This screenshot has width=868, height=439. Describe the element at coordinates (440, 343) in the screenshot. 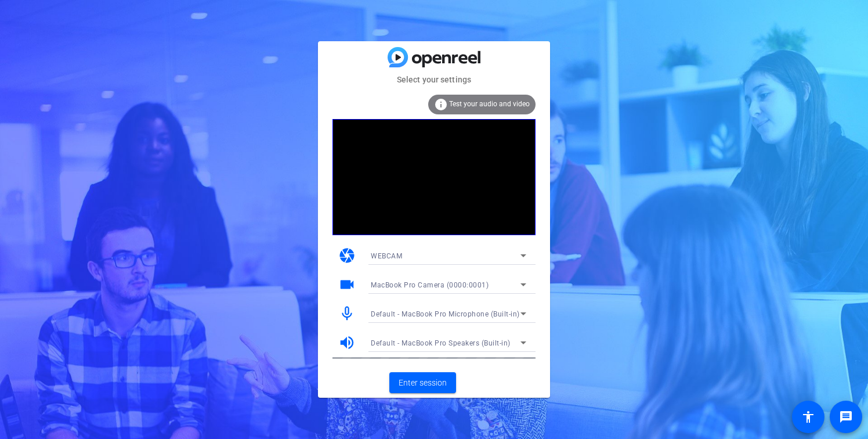

I see `span: Default - MacBook Pro Speakers (Built-in)` at that location.